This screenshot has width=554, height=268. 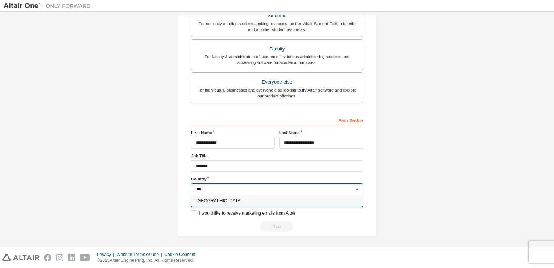 What do you see at coordinates (48, 257) in the screenshot?
I see `img: facebook.svg` at bounding box center [48, 257].